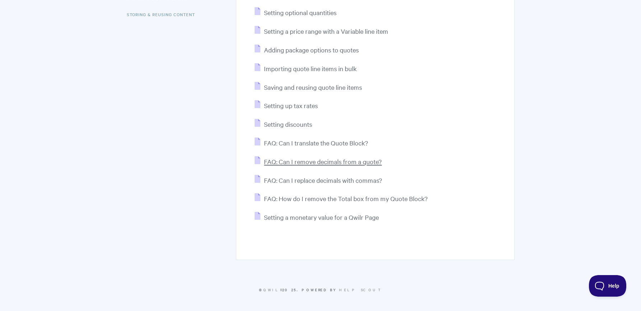 Image resolution: width=641 pixels, height=311 pixels. Describe the element at coordinates (342, 289) in the screenshot. I see `span: Powered by` at that location.